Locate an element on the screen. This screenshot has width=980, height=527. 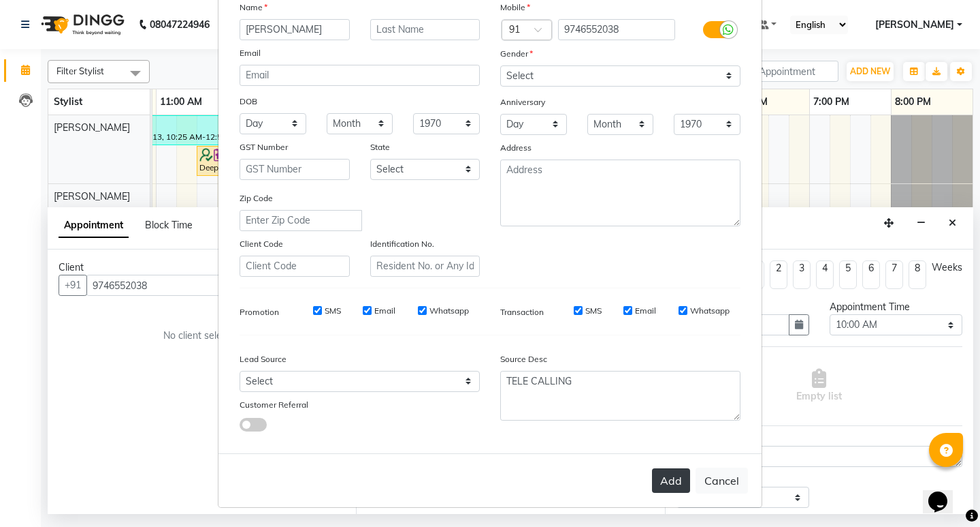
input: Last Name is located at coordinates (425, 29).